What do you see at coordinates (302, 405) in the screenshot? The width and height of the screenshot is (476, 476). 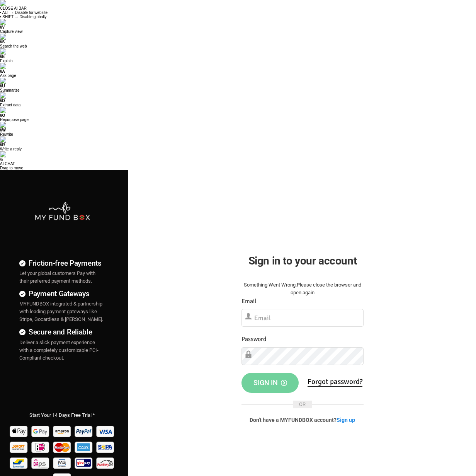 I see `span: OR` at bounding box center [302, 405].